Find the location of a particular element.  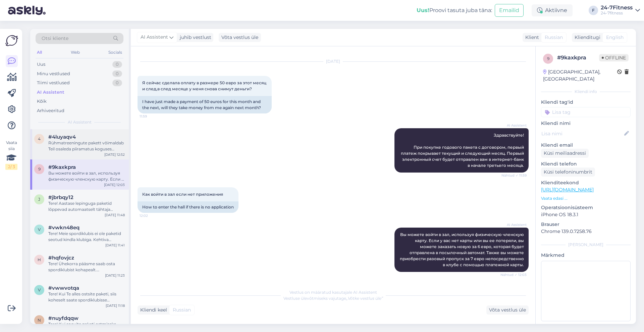

button: Emailid is located at coordinates (509, 10).